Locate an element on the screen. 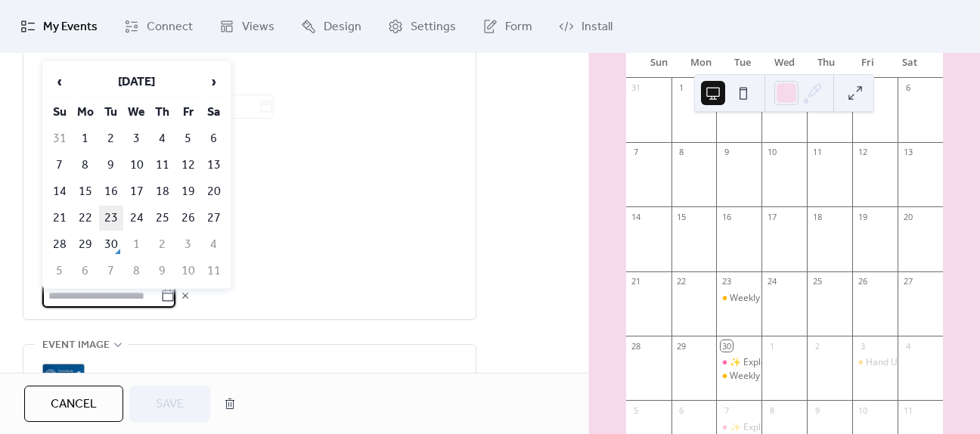 The image size is (980, 434). td: 27 is located at coordinates (214, 217).